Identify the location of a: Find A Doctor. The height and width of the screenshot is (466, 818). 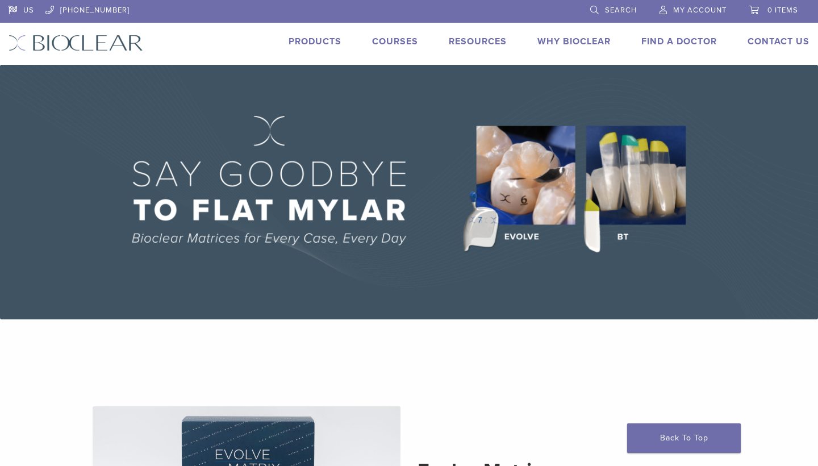
(679, 41).